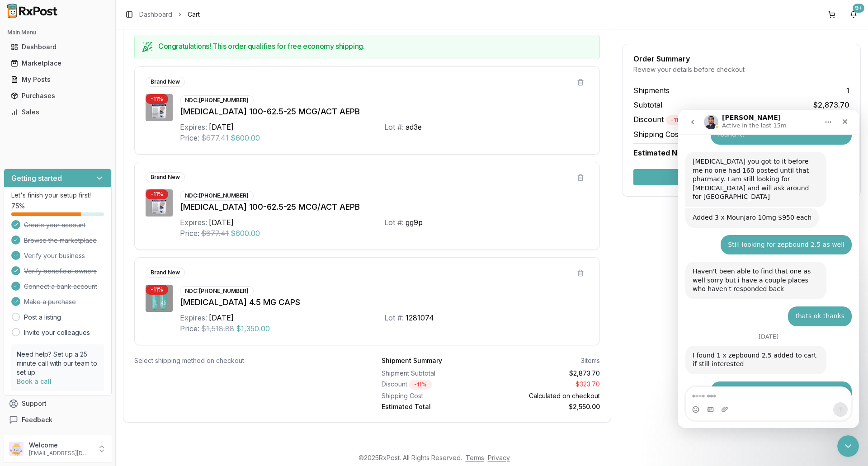  I want to click on span: Create your account, so click(55, 225).